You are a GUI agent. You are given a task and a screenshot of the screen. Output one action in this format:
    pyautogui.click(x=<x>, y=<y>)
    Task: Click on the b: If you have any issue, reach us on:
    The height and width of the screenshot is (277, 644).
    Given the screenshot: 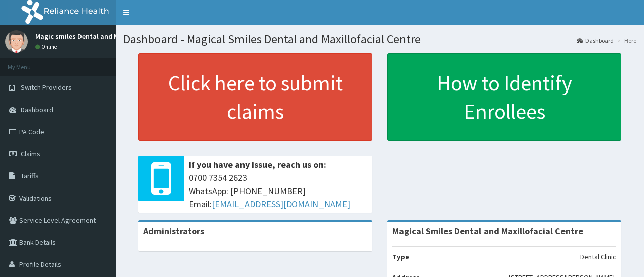 What is the action you would take?
    pyautogui.click(x=257, y=165)
    